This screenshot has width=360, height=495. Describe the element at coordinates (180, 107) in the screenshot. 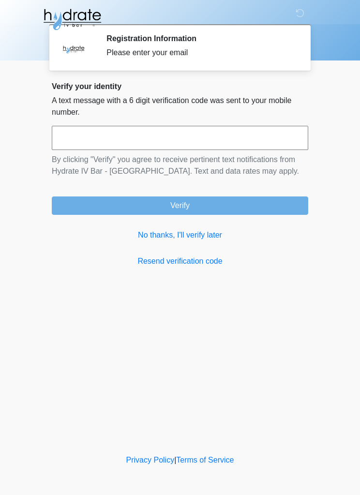

I see `p: A text message with a 6 digit verification code was sent to your mobile number.` at that location.